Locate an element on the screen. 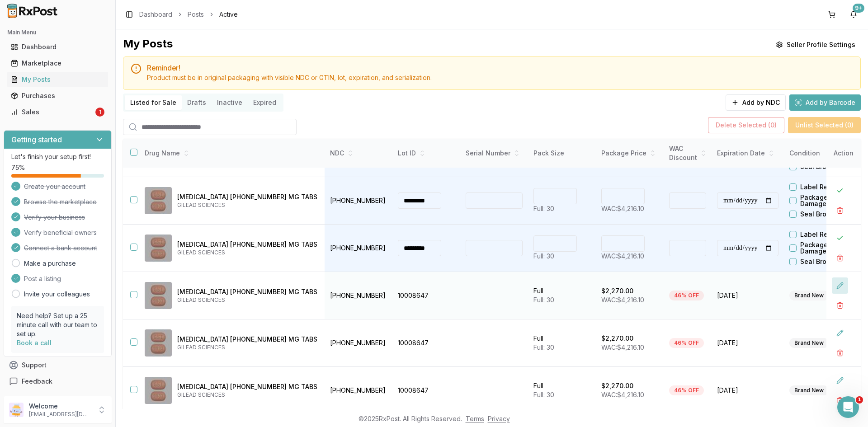  button: Purchases is located at coordinates (58, 96).